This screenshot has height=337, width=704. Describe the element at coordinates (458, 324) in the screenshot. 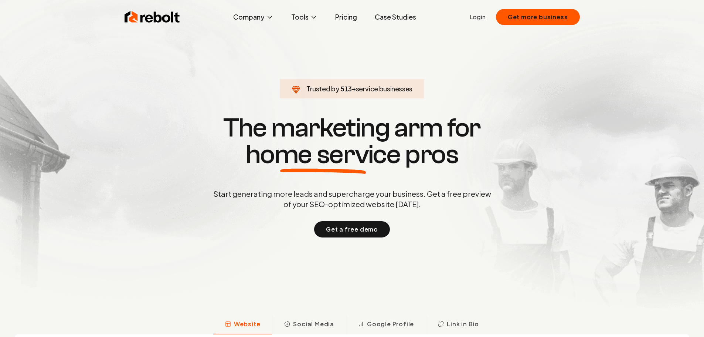

I see `button: Link in Bio` at that location.